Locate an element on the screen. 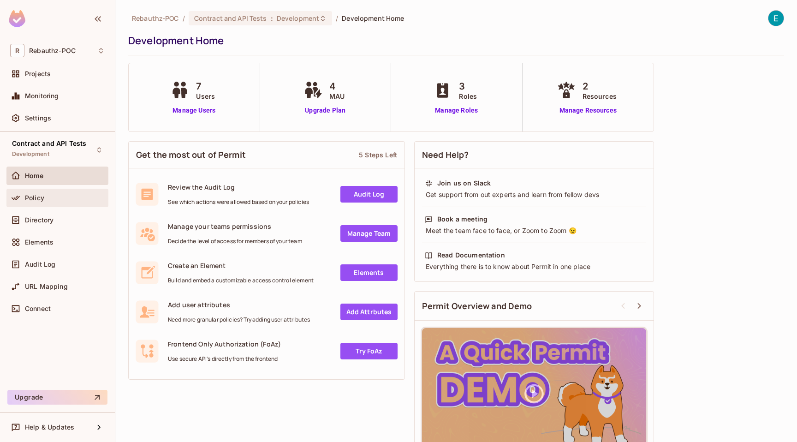  span: Roles is located at coordinates (467, 96).